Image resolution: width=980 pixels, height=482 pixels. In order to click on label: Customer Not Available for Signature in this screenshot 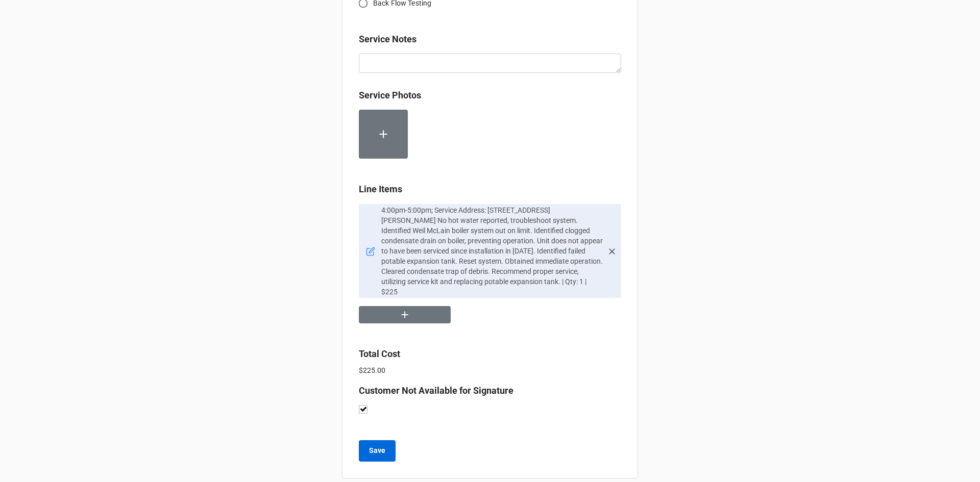, I will do `click(436, 391)`.